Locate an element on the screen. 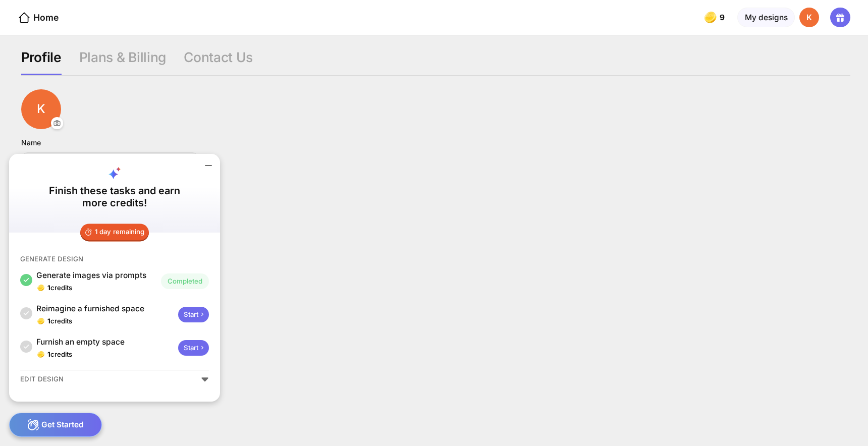  div: GENERATE DESIGN is located at coordinates (52, 259).